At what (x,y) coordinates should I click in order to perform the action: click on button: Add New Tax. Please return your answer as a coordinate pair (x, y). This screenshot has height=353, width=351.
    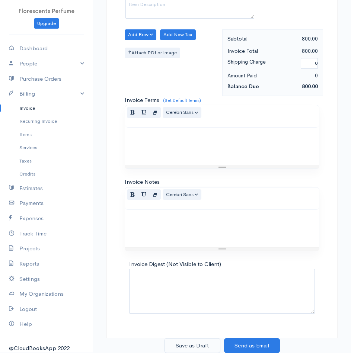
    Looking at the image, I should click on (178, 35).